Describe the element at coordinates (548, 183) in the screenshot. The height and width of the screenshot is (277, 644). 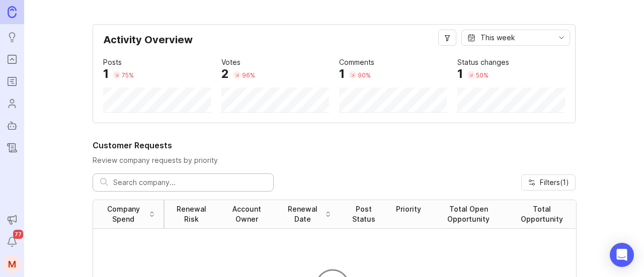
I see `button: Filters(1)` at that location.